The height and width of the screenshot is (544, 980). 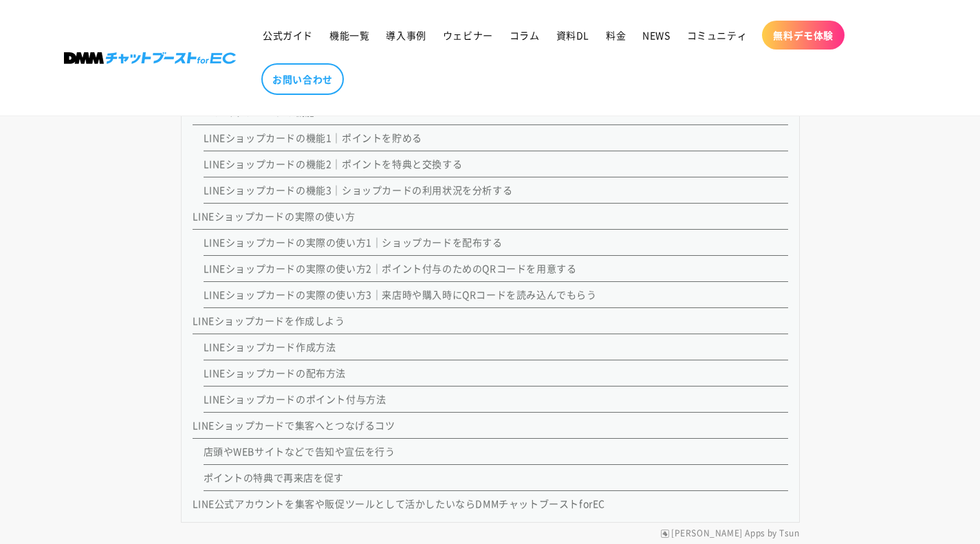 I want to click on a: 料金, so click(x=615, y=35).